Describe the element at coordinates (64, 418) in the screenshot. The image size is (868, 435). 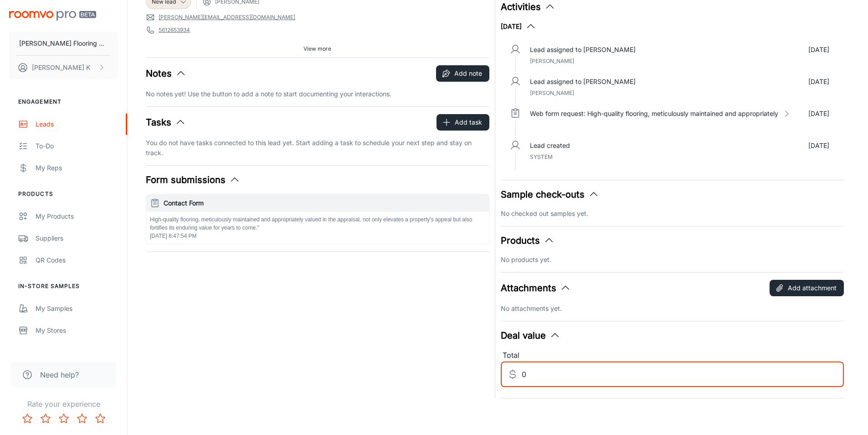
I see `button: Rate 3 star` at that location.